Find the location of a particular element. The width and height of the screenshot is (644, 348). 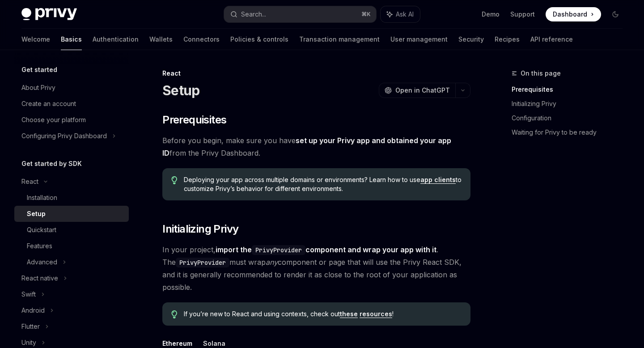

div: Swift is located at coordinates (29, 294).